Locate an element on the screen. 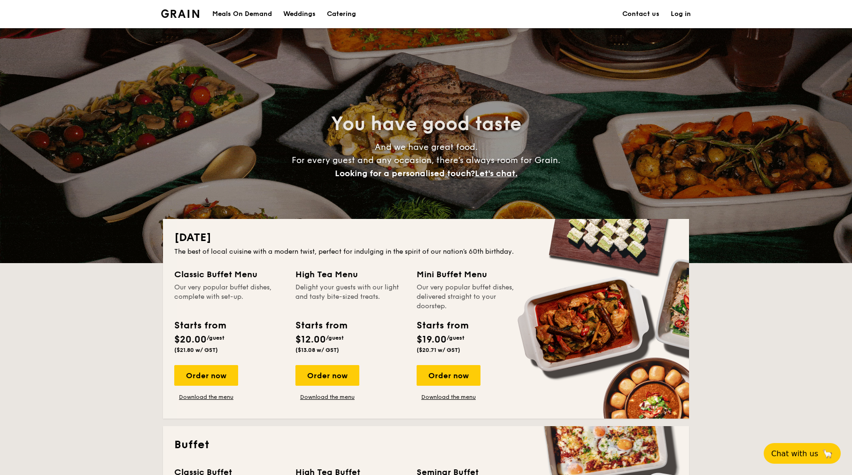 The image size is (852, 475). span: ($13.08 w/ GST) is located at coordinates (317, 350).